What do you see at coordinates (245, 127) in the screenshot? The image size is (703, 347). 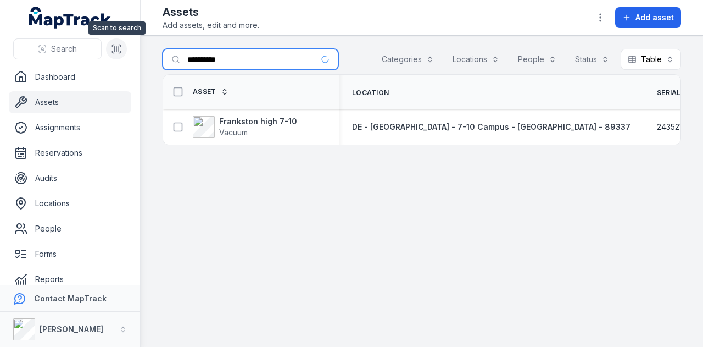 I see `a: Frankston high 7-10Vacuum` at bounding box center [245, 127].